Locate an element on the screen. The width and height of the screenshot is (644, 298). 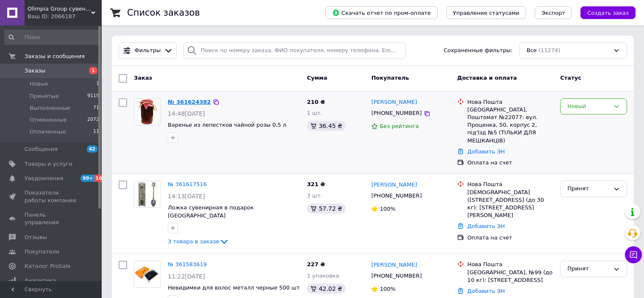
span: 16 is located at coordinates (99, 178).